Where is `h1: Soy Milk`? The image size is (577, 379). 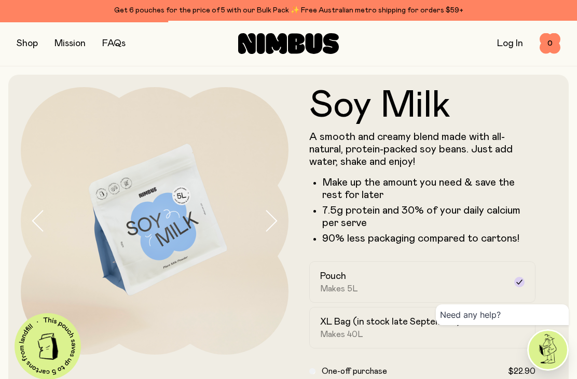 h1: Soy Milk is located at coordinates (422, 106).